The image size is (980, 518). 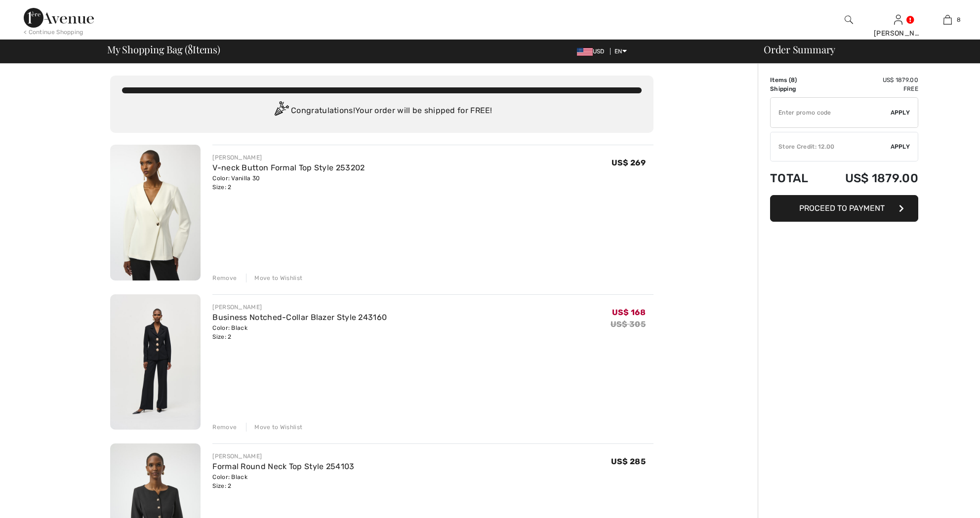 I want to click on img: US Dollar, so click(x=585, y=52).